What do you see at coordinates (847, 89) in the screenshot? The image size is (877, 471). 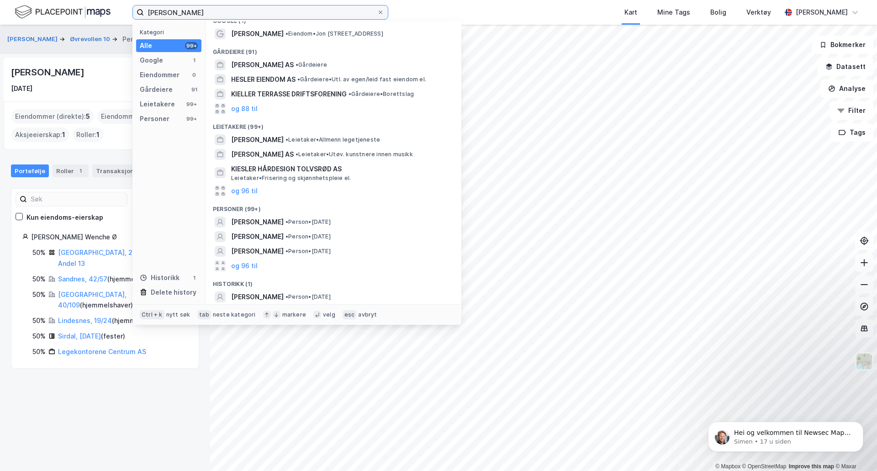 I see `button: Analyse` at bounding box center [847, 89].